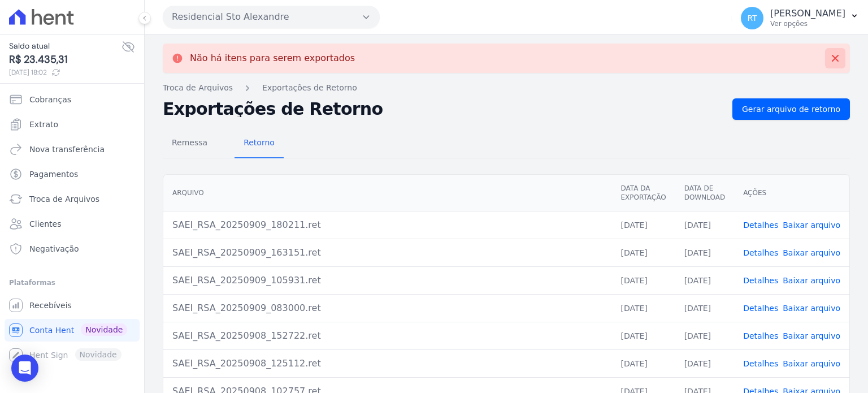  I want to click on p: Ver opções, so click(808, 24).